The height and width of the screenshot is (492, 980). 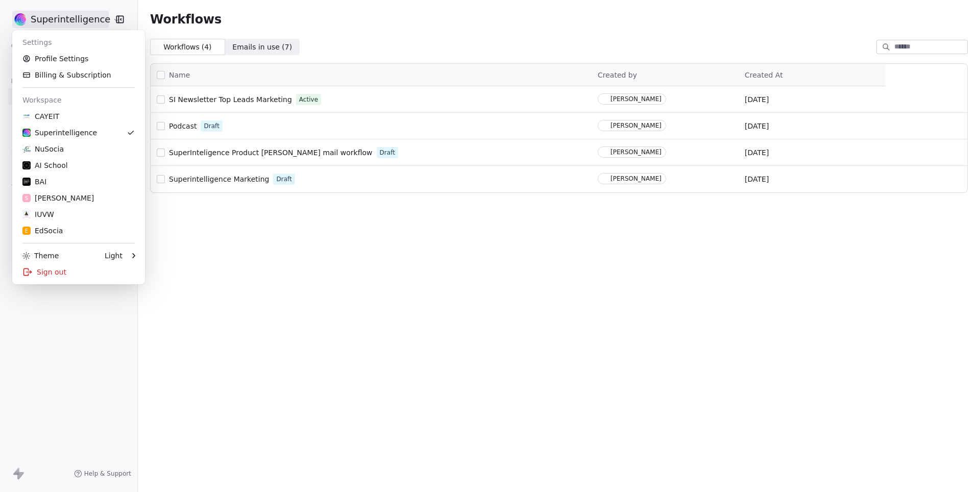 I want to click on img: LOGO_1_WB.png, so click(x=27, y=149).